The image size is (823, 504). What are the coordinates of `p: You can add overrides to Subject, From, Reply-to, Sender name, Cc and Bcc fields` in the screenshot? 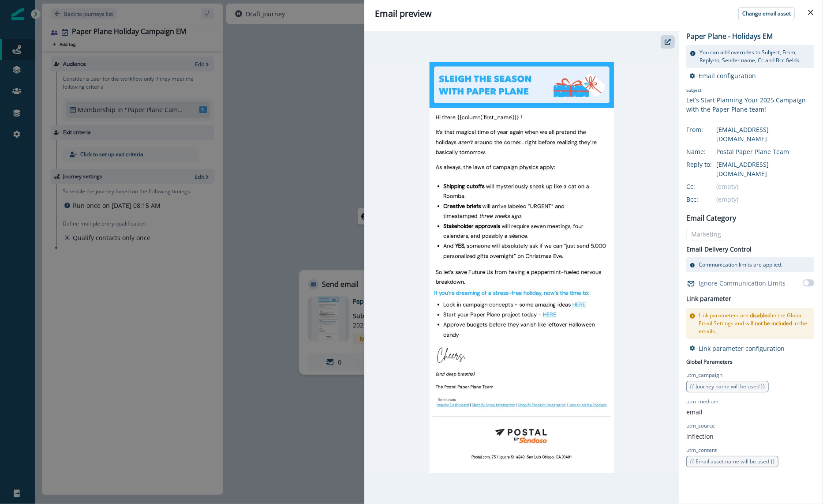 It's located at (755, 57).